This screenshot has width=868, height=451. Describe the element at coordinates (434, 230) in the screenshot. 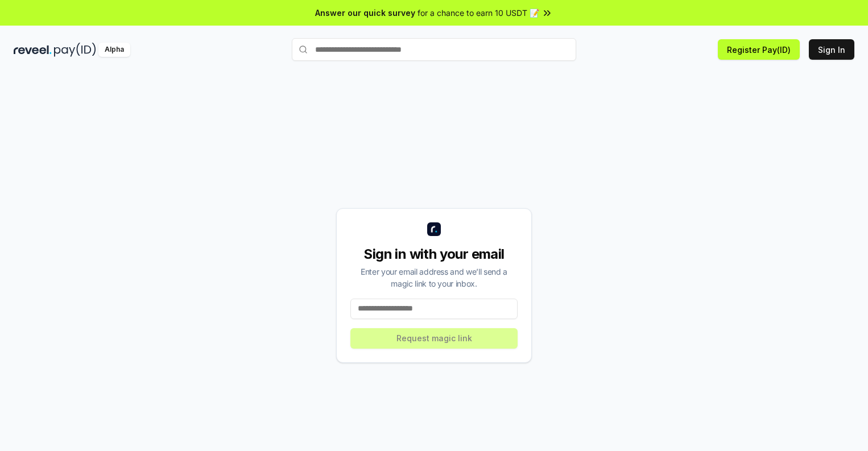

I see `img: logo_small` at that location.